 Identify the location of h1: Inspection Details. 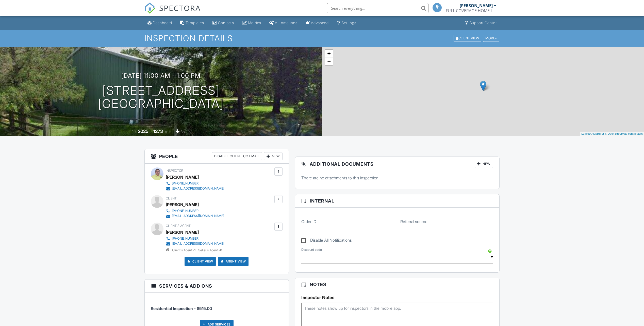
(322, 38).